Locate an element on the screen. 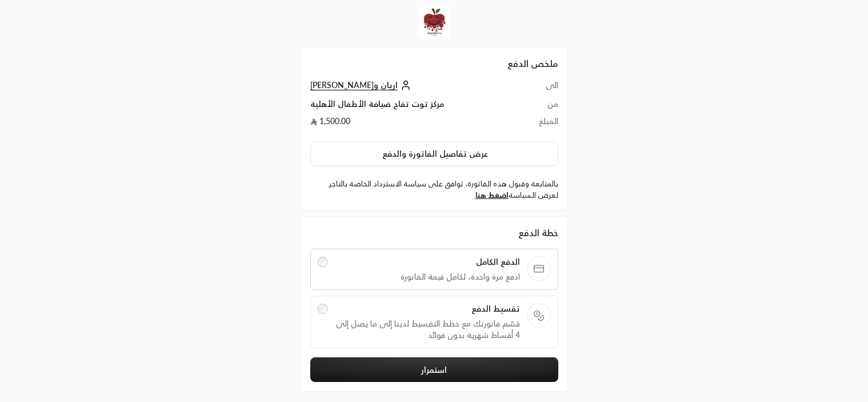 The height and width of the screenshot is (402, 868). td: الى is located at coordinates (542, 88).